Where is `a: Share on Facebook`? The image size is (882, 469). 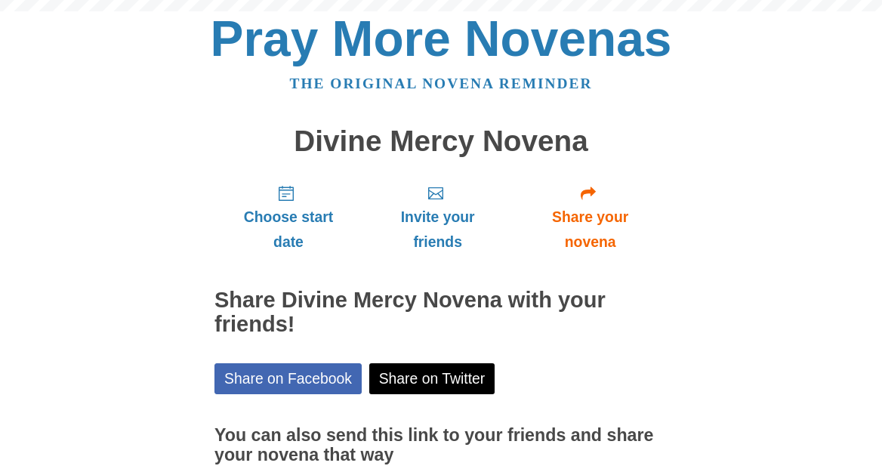 a: Share on Facebook is located at coordinates (288, 378).